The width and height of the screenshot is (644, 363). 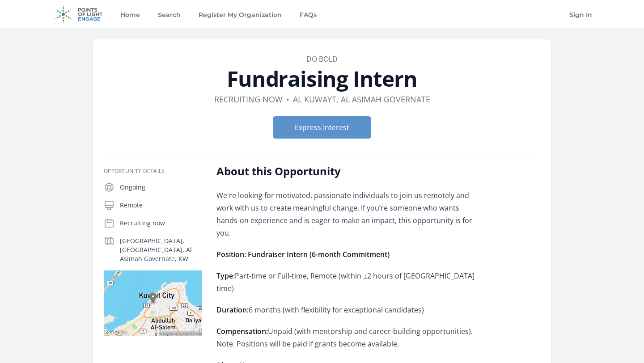 I want to click on a: Do Bold, so click(x=322, y=59).